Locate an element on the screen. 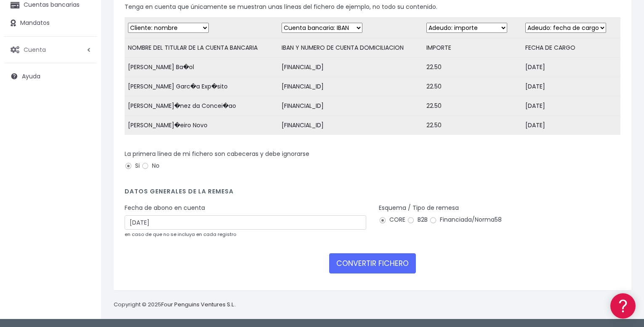  label: Fecha de abono en cuenta is located at coordinates (165, 207).